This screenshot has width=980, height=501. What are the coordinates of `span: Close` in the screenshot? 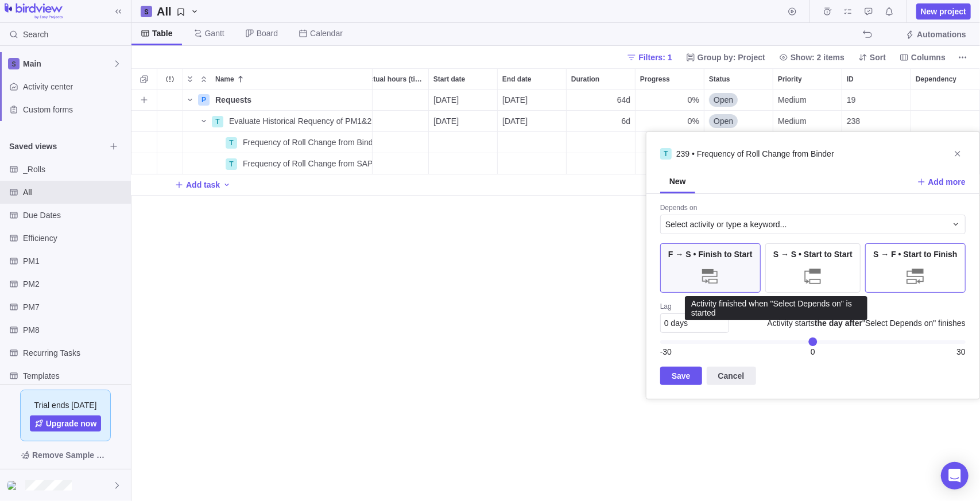 It's located at (957, 154).